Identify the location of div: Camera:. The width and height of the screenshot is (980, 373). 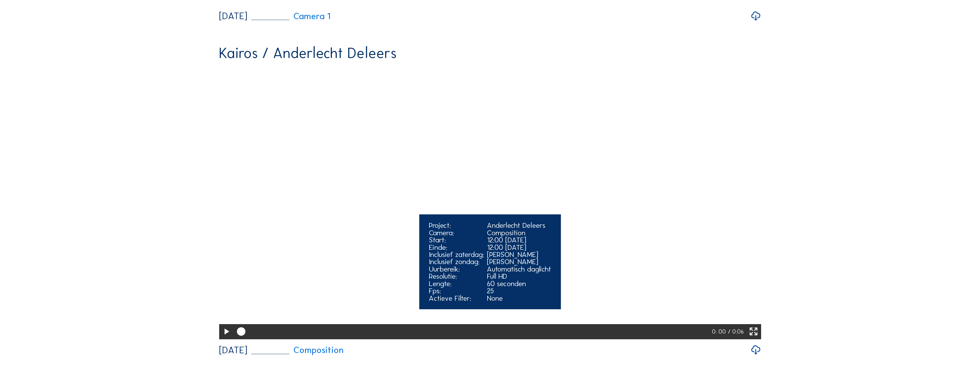
(456, 233).